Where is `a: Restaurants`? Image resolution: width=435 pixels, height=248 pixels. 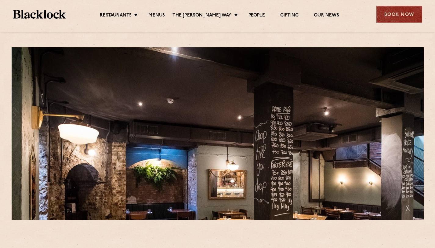 a: Restaurants is located at coordinates (116, 16).